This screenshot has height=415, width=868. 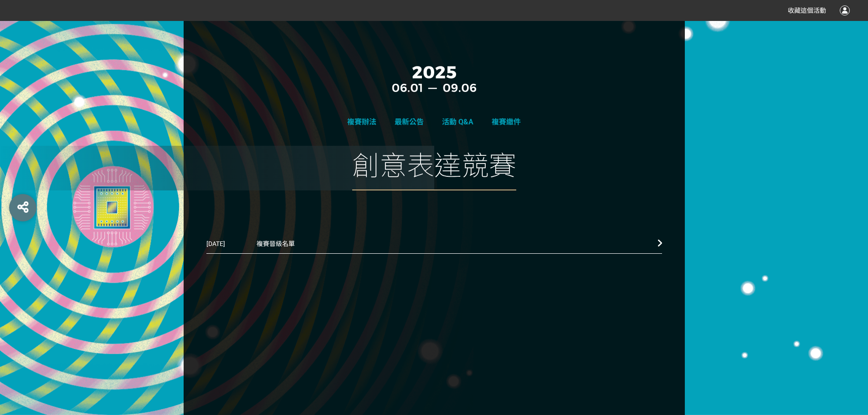 I want to click on img: 2025台積電盃青年尬科學｜創意表達競賽報名網, so click(x=434, y=78).